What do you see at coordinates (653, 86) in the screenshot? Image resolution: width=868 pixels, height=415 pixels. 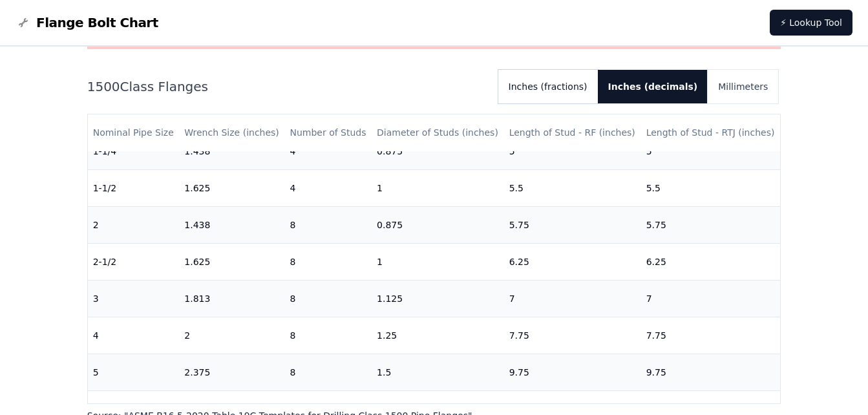 I see `button: Inches (decimals)` at bounding box center [653, 86].